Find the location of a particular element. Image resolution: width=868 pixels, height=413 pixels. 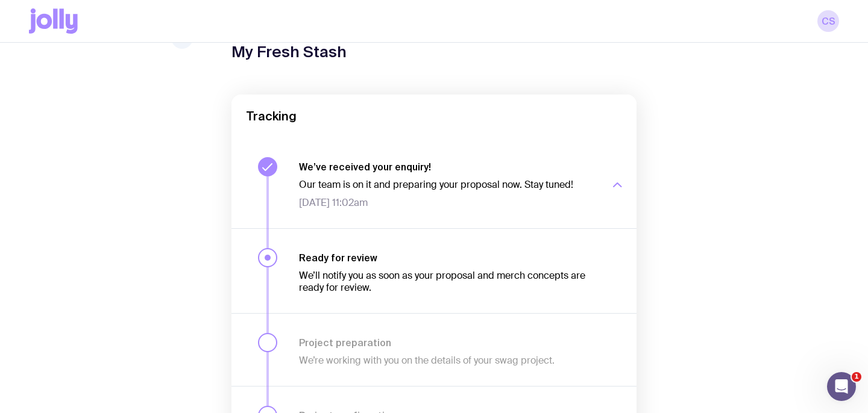

h2: Tracking is located at coordinates (434, 116).